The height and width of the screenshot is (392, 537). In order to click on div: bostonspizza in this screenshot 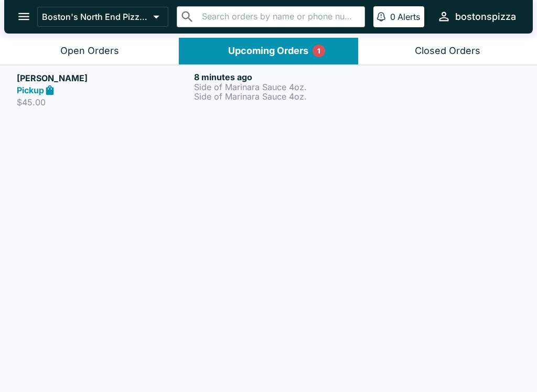, I will do `click(486, 17)`.